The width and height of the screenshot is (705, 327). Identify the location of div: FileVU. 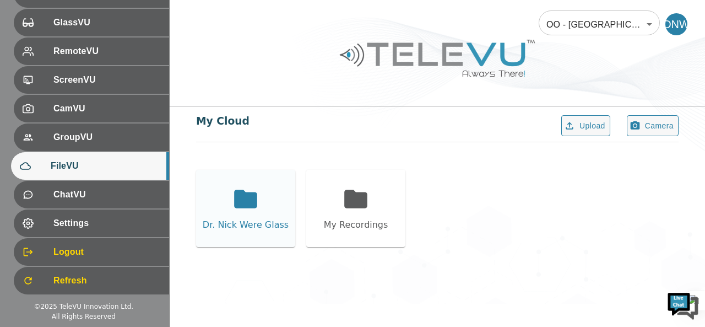
(90, 166).